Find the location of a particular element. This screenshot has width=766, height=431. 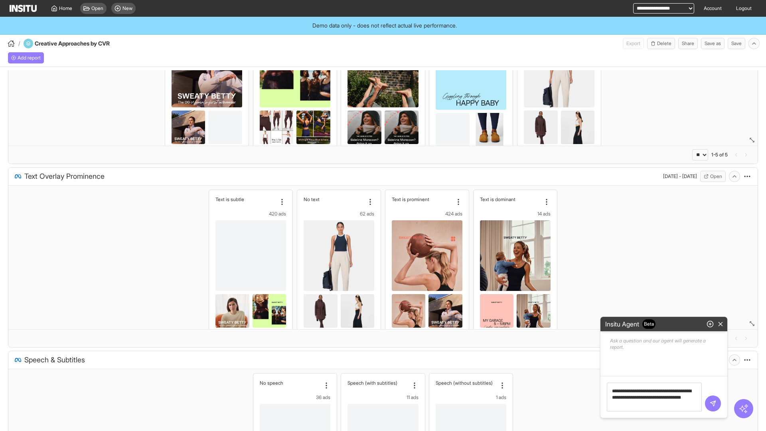

button: Save as is located at coordinates (713, 43).